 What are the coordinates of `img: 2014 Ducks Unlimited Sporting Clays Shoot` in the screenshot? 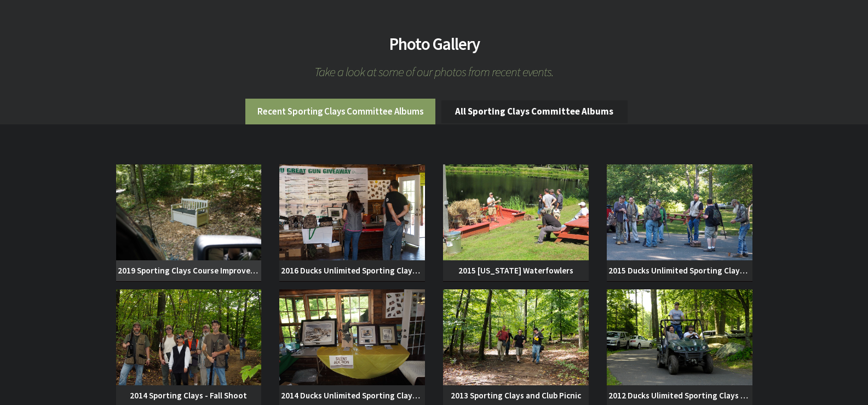 It's located at (352, 337).